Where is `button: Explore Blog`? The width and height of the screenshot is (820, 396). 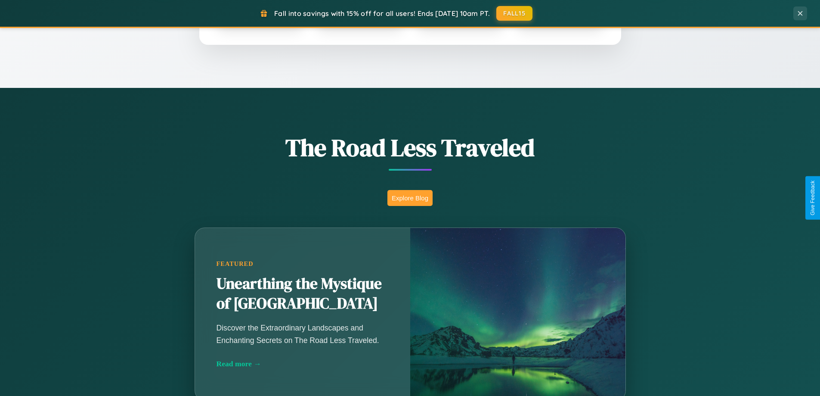
button: Explore Blog is located at coordinates (410, 198).